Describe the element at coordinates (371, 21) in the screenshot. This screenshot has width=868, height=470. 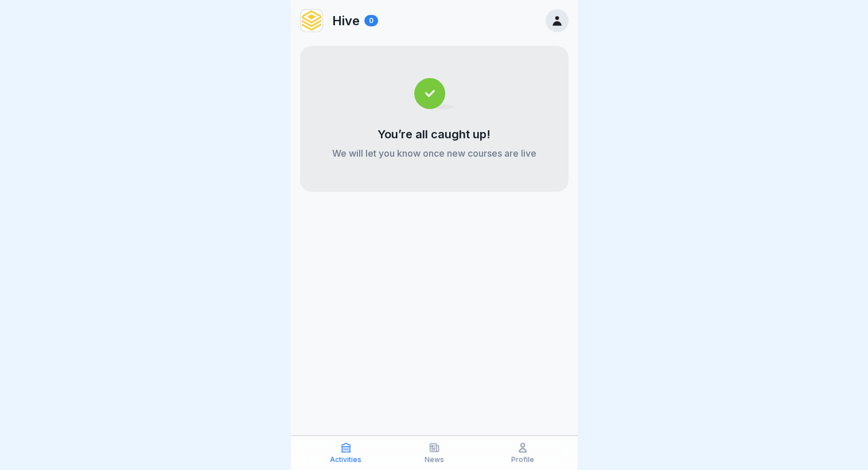
I see `div: 0` at that location.